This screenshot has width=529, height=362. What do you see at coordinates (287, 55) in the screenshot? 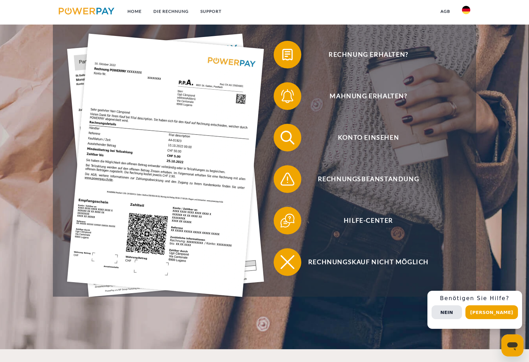
I see `img: qb_bill.svg` at bounding box center [287, 55].